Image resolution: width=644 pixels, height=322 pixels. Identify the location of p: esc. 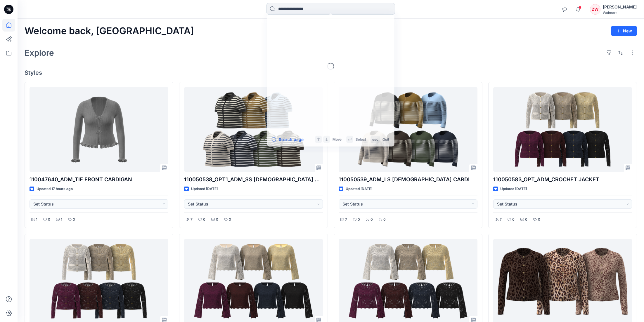
(375, 139).